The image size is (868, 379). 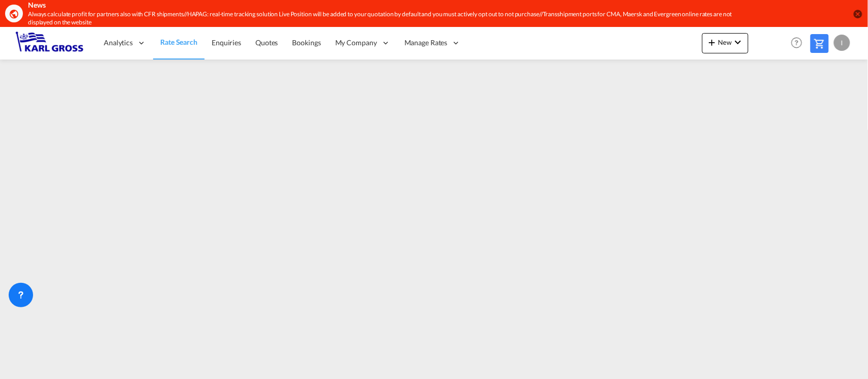 What do you see at coordinates (712, 43) in the screenshot?
I see `md-icon: icon-plus 400-fg` at bounding box center [712, 43].